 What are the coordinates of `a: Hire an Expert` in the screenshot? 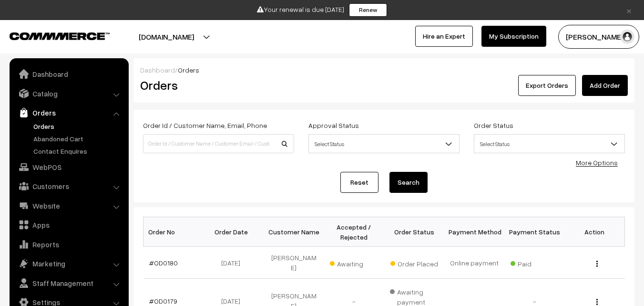 It's located at (444, 36).